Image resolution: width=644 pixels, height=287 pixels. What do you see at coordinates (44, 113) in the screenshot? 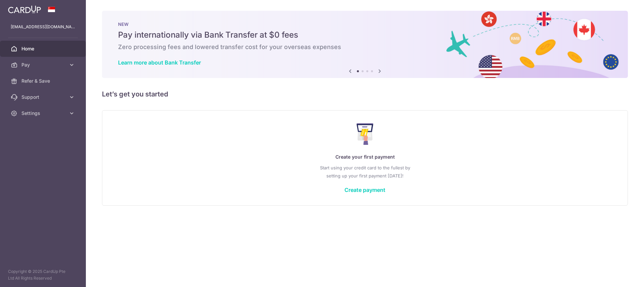
I see `span: Settings` at bounding box center [44, 113].